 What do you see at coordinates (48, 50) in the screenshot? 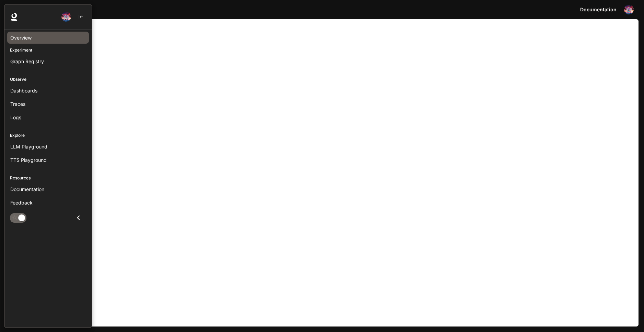
I see `p: Experiment` at bounding box center [48, 50].